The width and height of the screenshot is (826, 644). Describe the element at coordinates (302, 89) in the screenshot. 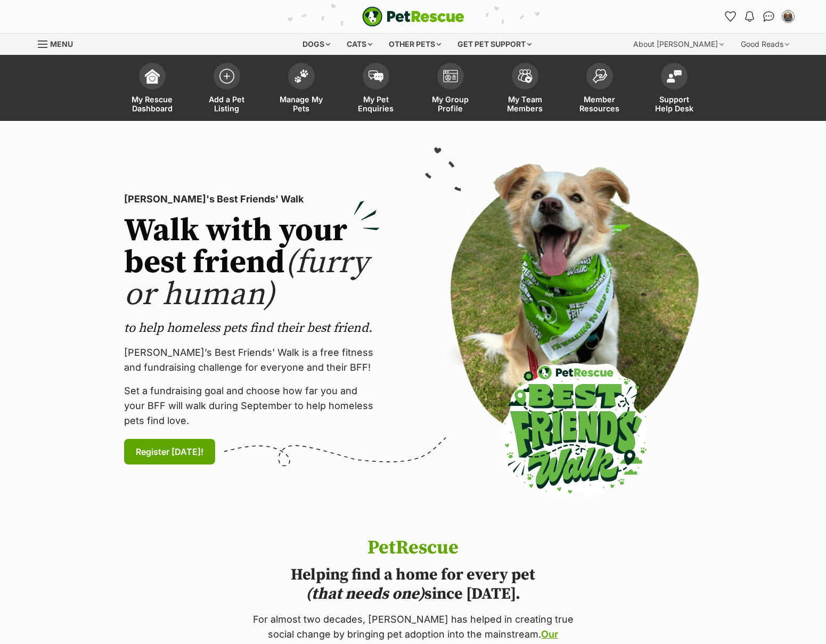

I see `a: Manage My Pets` at that location.